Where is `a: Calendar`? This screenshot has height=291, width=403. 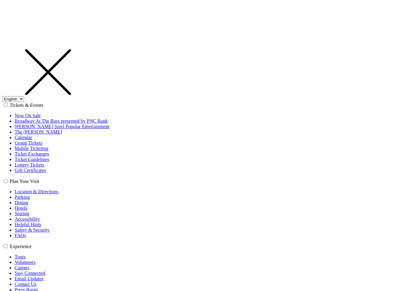 a: Calendar is located at coordinates (23, 137).